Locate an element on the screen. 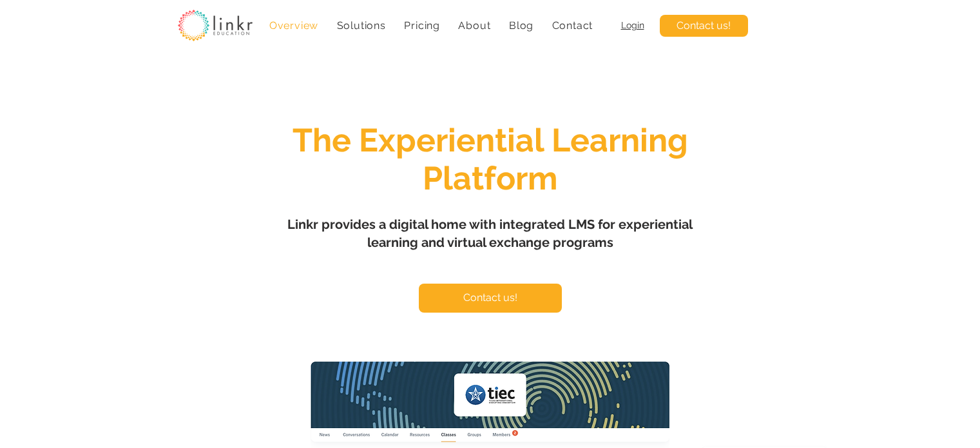 The width and height of the screenshot is (980, 448). span: Solutions is located at coordinates (362, 25).